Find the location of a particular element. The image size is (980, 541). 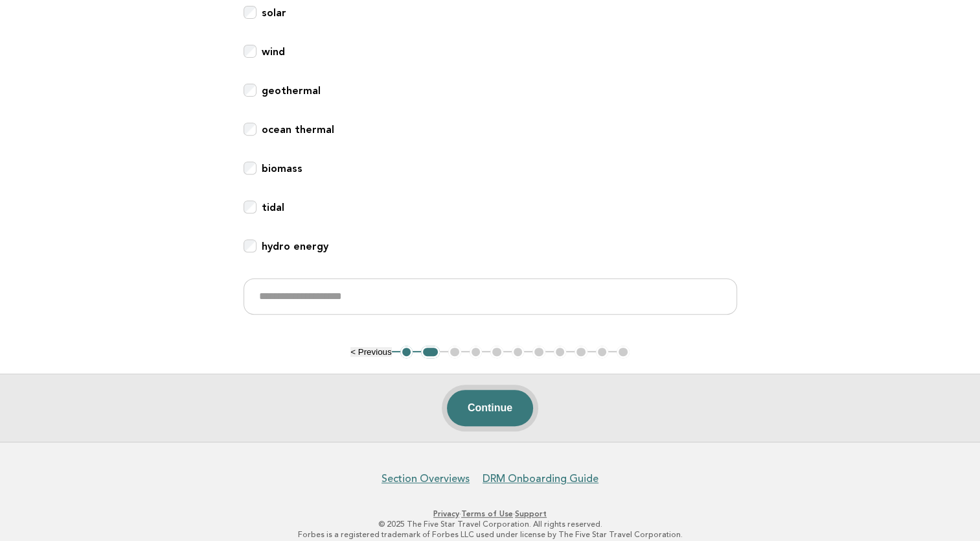

b: wind is located at coordinates (274, 51).